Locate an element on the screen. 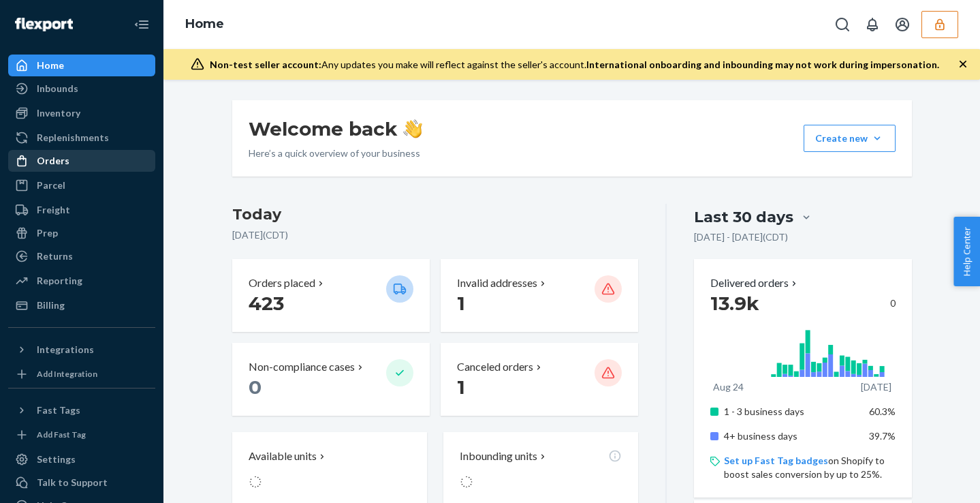 The image size is (980, 503). p: Here’s a quick overview of your business is located at coordinates (335, 154).